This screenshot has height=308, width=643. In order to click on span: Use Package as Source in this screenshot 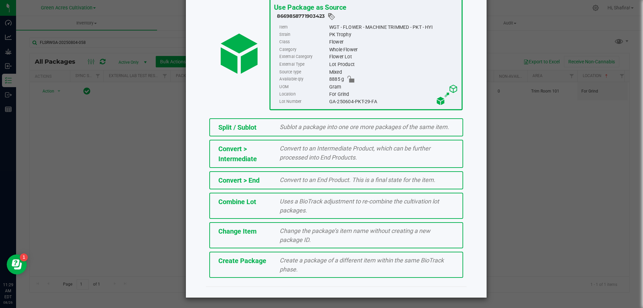, I will do `click(310, 7)`.